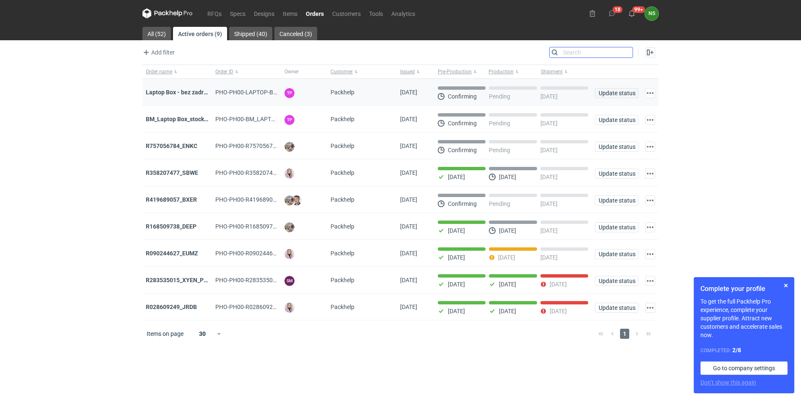 The image size is (801, 400). I want to click on a: R090244627_EUMZ, so click(172, 253).